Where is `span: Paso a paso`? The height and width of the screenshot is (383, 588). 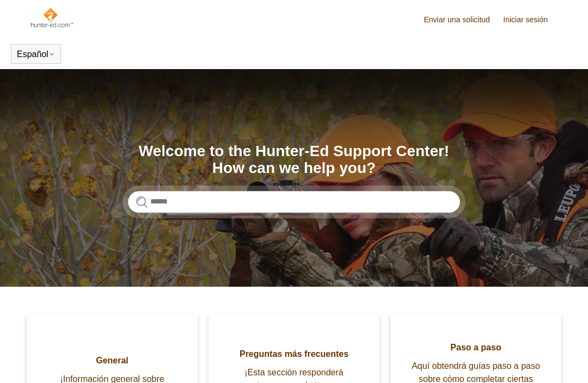
span: Paso a paso is located at coordinates (476, 348).